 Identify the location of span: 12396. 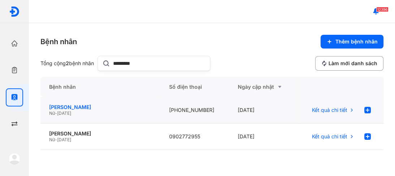
(382, 9).